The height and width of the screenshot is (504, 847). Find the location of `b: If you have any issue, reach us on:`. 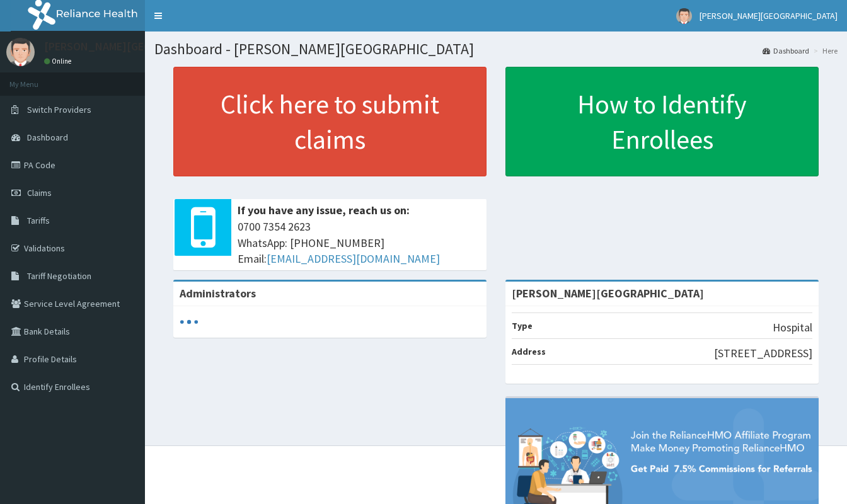

b: If you have any issue, reach us on: is located at coordinates (323, 210).